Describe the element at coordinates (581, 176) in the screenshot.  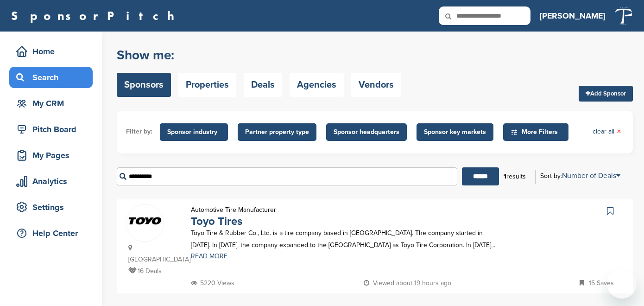
I see `div: Sort by:` at that location.